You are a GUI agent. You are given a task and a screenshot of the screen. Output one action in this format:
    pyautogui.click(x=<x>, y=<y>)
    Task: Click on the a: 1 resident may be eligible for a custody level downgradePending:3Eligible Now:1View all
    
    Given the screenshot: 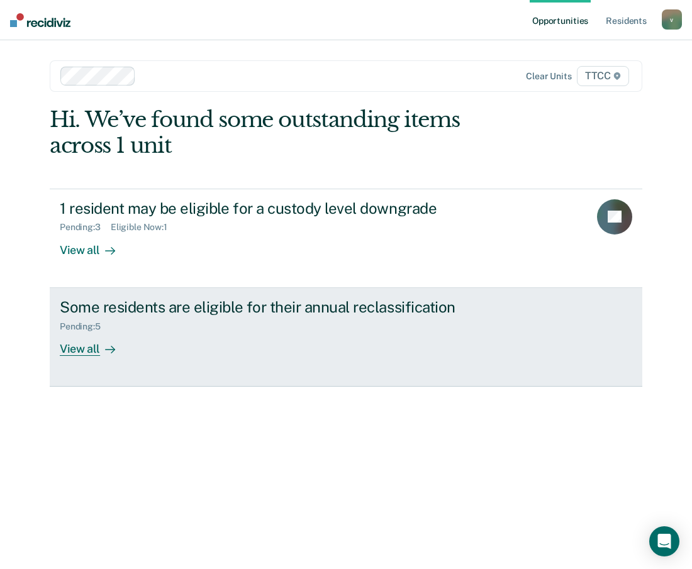 What is the action you would take?
    pyautogui.click(x=346, y=238)
    